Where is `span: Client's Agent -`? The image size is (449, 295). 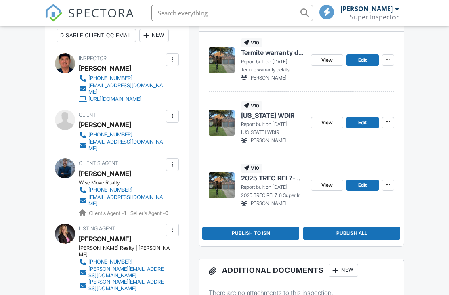 span: Client's Agent - is located at coordinates (108, 213).